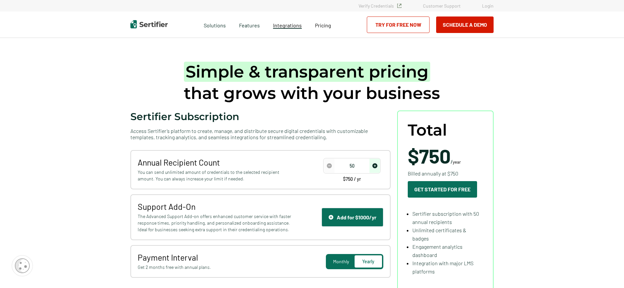 This screenshot has width=624, height=288. What do you see at coordinates (456, 162) in the screenshot?
I see `span: year` at bounding box center [456, 162].